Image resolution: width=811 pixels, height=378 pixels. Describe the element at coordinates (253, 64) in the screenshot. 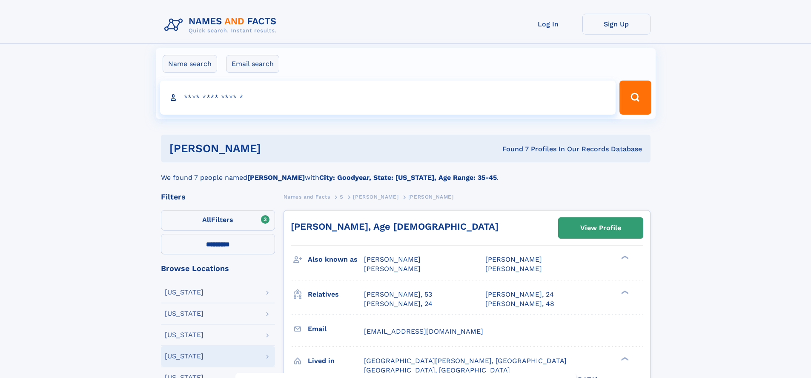

I see `label: Email search` at that location.